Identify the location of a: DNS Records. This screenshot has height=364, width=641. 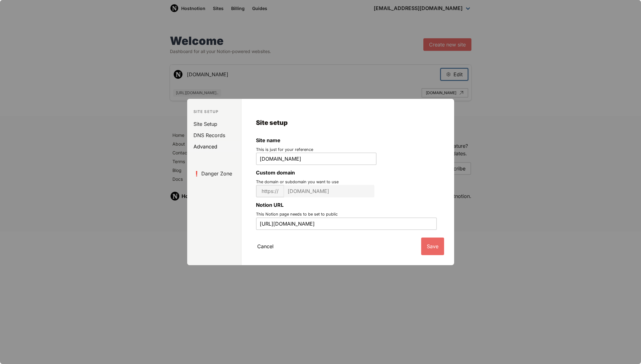
(216, 135).